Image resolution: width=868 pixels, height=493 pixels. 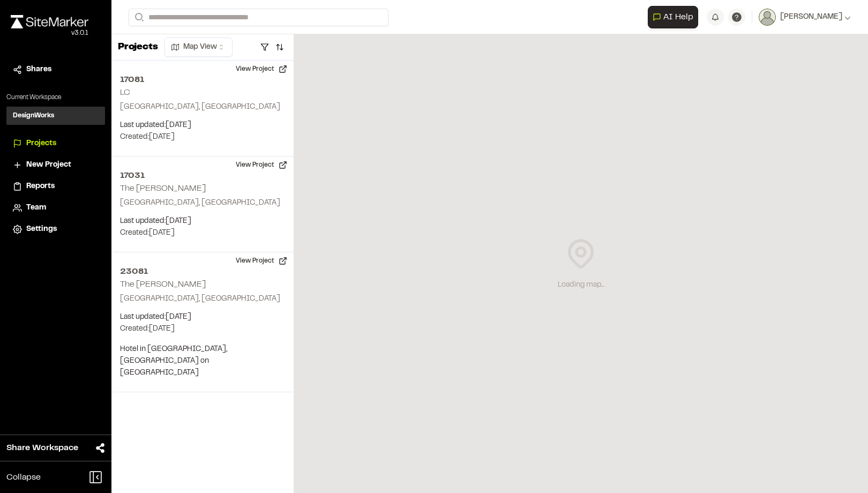 I want to click on h2: 17081, so click(x=202, y=79).